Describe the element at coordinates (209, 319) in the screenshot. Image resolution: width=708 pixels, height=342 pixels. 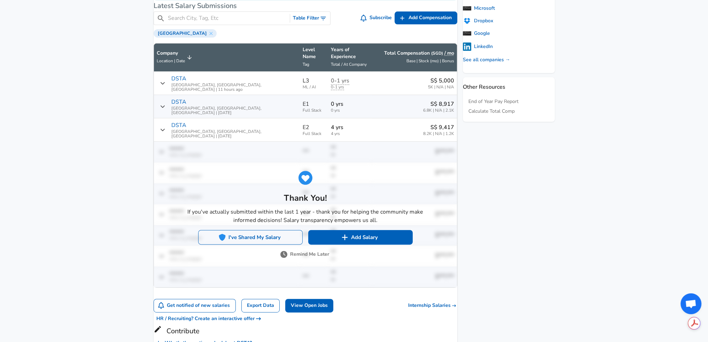
I see `button: HR / Recruiting? Create an interactive offer` at that location.